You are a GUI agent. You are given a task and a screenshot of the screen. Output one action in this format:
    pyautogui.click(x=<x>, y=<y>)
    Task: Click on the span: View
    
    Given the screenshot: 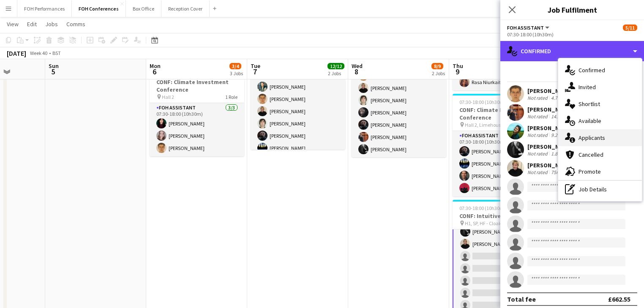 What is the action you would take?
    pyautogui.click(x=13, y=24)
    